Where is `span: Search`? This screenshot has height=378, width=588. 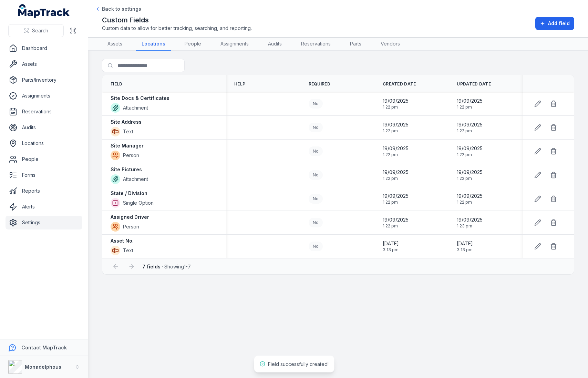
span: Search is located at coordinates (40, 31).